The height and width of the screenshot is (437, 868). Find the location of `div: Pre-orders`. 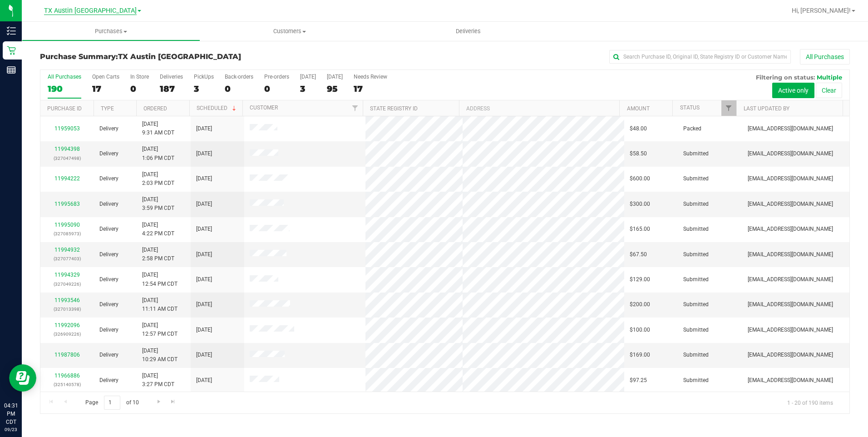

div: Pre-orders is located at coordinates (276, 77).